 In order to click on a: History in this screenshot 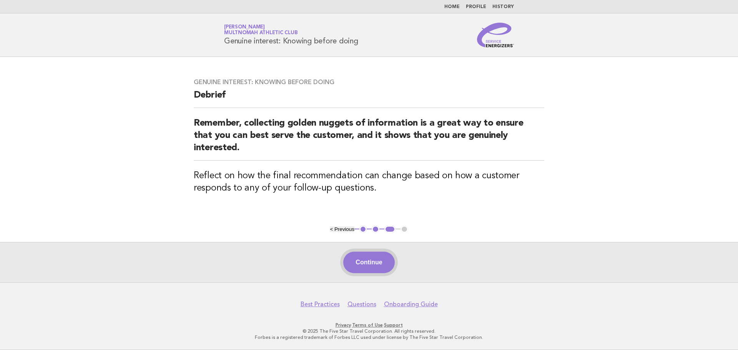, I will do `click(503, 7)`.